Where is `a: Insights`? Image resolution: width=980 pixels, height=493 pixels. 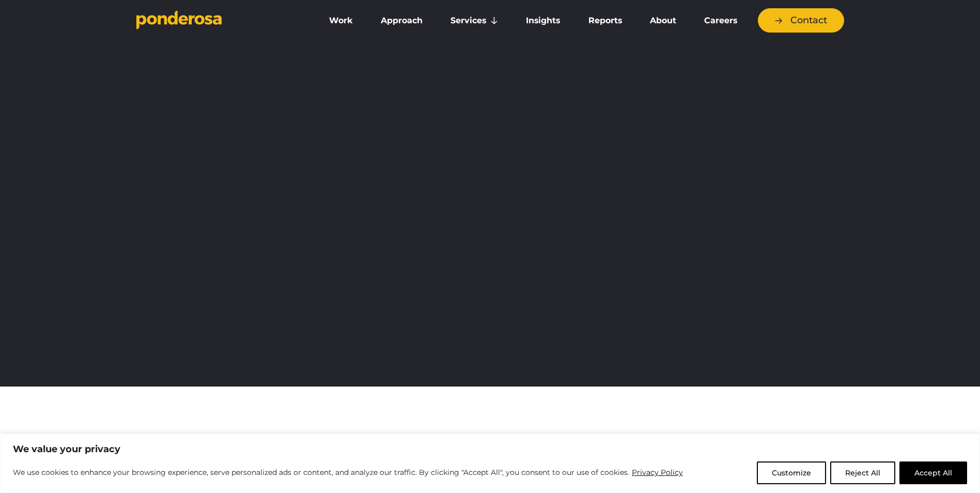
a: Insights is located at coordinates (543, 21).